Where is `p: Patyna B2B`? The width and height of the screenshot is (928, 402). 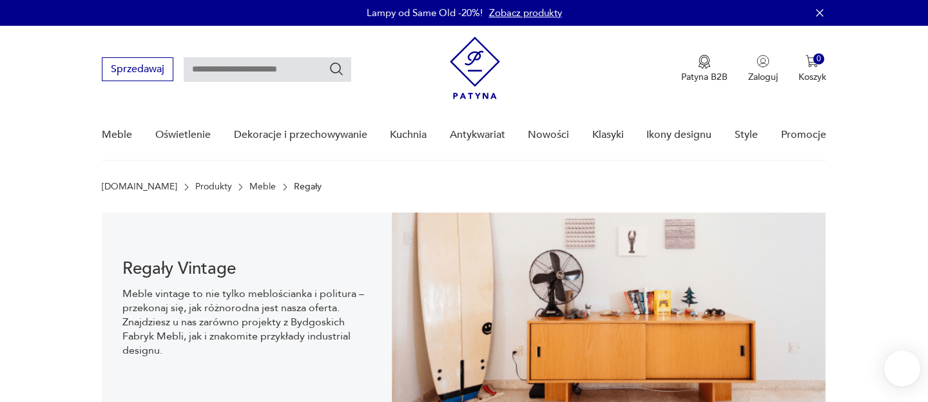 p: Patyna B2B is located at coordinates (704, 77).